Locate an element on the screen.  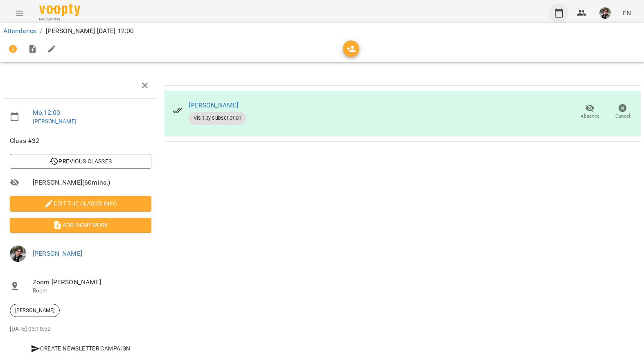
span: Edit the class's Info is located at coordinates (81, 204).